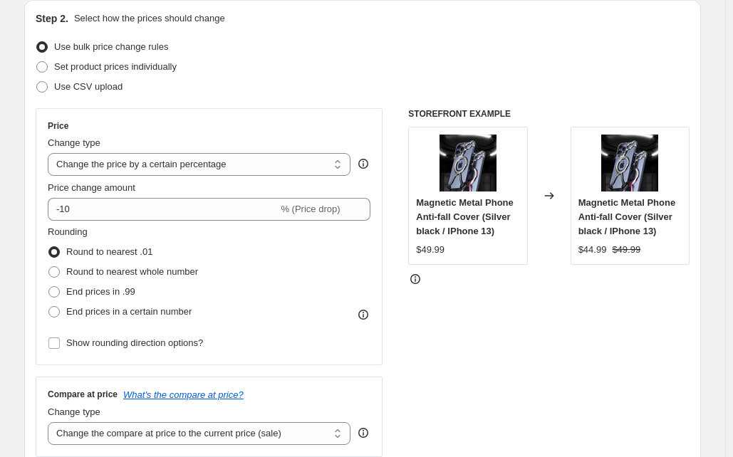 This screenshot has height=457, width=733. What do you see at coordinates (88, 86) in the screenshot?
I see `span: Use CSV upload` at bounding box center [88, 86].